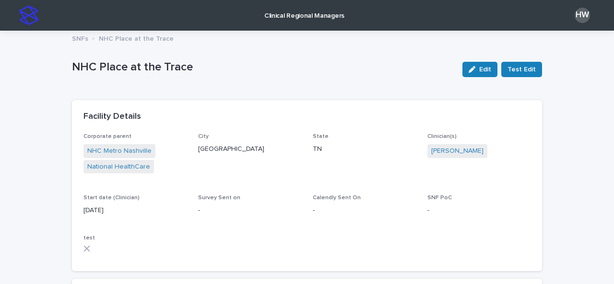 This screenshot has height=284, width=614. I want to click on span: Start date (Clinician), so click(111, 198).